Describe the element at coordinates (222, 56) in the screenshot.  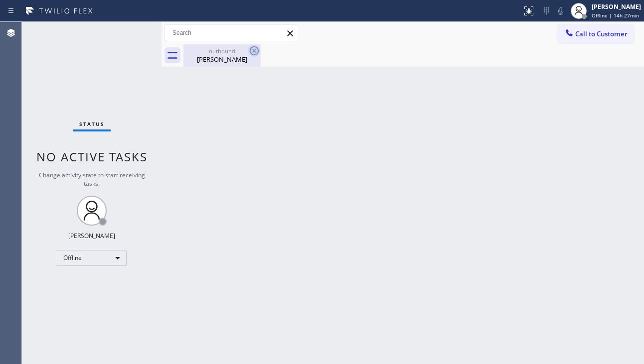
I see `div: Jonathan Gomez` at that location.